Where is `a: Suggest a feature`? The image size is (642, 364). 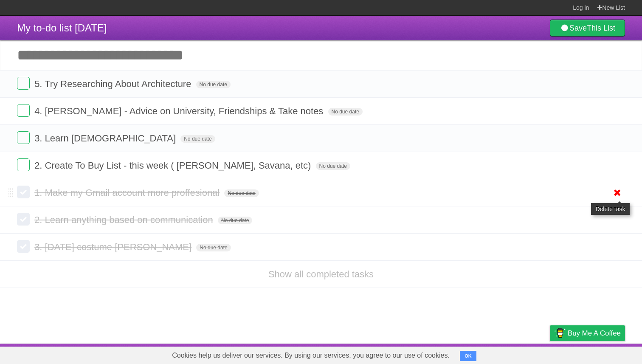
a: Suggest a feature is located at coordinates (598, 354).